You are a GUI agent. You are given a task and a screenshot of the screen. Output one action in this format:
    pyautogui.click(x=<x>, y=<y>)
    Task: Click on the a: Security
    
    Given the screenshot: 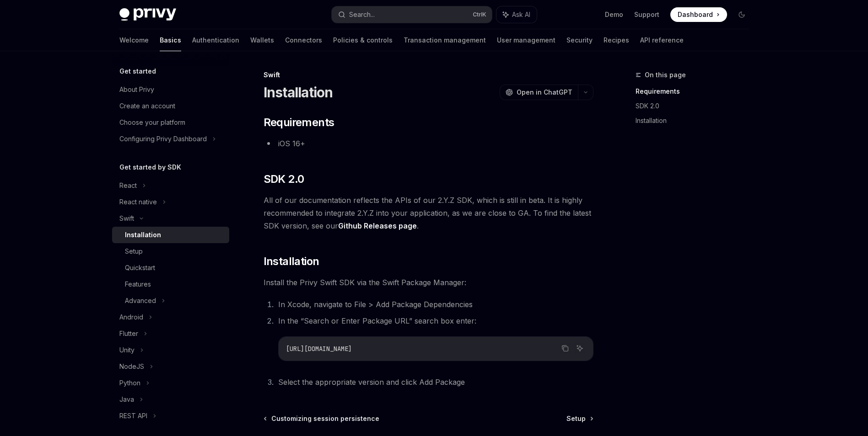 What is the action you would take?
    pyautogui.click(x=579, y=40)
    